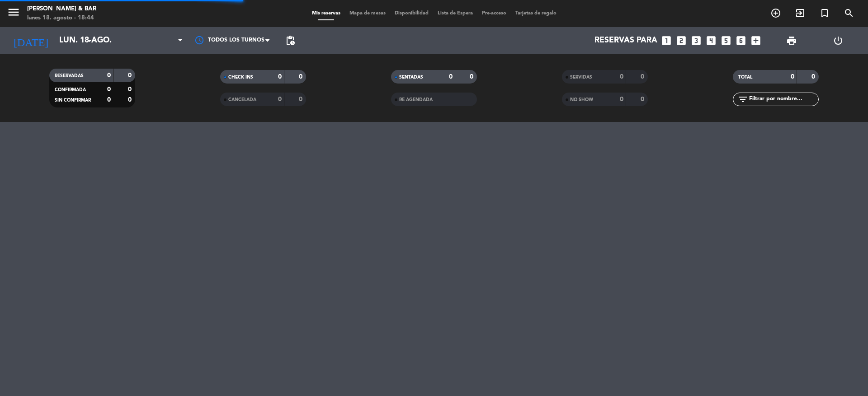  What do you see at coordinates (69, 76) in the screenshot?
I see `span: RESERVADAS` at bounding box center [69, 76].